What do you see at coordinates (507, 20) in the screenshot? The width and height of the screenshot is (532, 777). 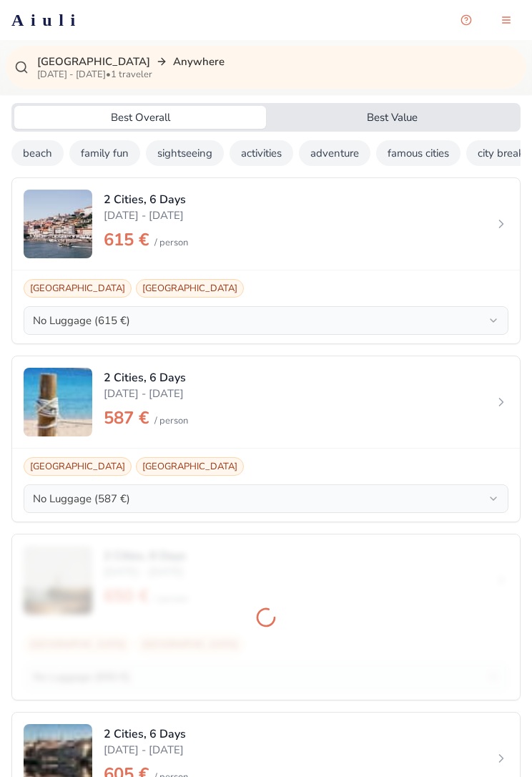 I see `button: menu-button` at bounding box center [507, 20].